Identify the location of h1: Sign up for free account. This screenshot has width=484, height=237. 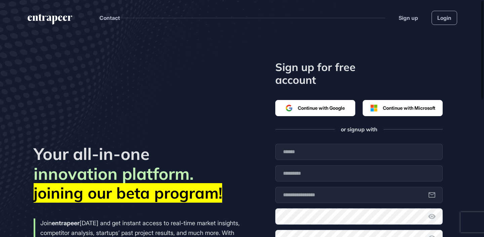
(334, 73).